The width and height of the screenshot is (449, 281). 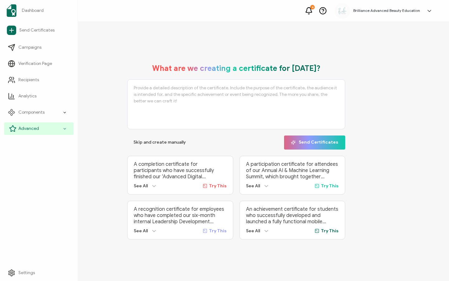 I want to click on a: Verification Page, so click(x=39, y=64).